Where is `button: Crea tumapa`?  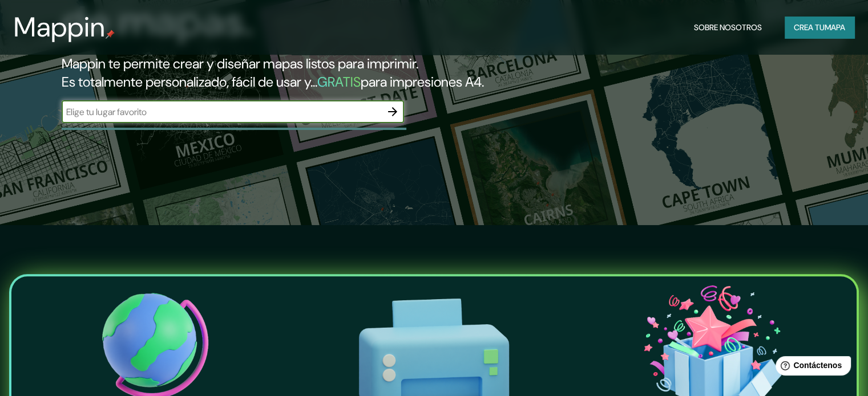 button: Crea tumapa is located at coordinates (819, 27).